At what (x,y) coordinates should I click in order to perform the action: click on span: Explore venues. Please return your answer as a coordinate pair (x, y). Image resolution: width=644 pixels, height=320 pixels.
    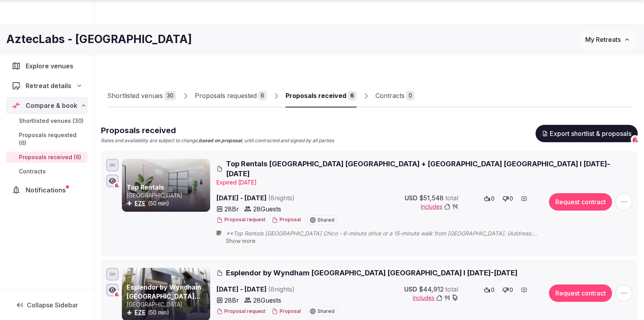
    Looking at the image, I should click on (51, 66).